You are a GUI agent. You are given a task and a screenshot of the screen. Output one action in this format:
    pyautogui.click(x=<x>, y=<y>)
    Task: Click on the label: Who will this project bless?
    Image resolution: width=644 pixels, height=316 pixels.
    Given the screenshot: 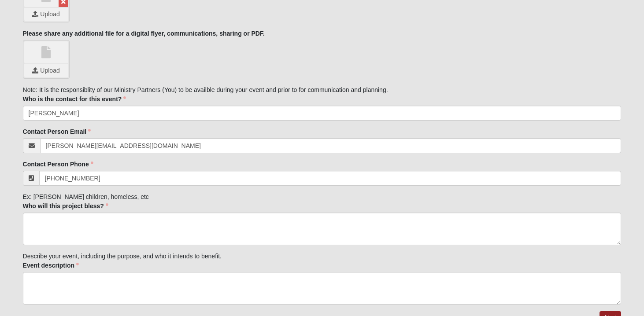 What is the action you would take?
    pyautogui.click(x=66, y=206)
    